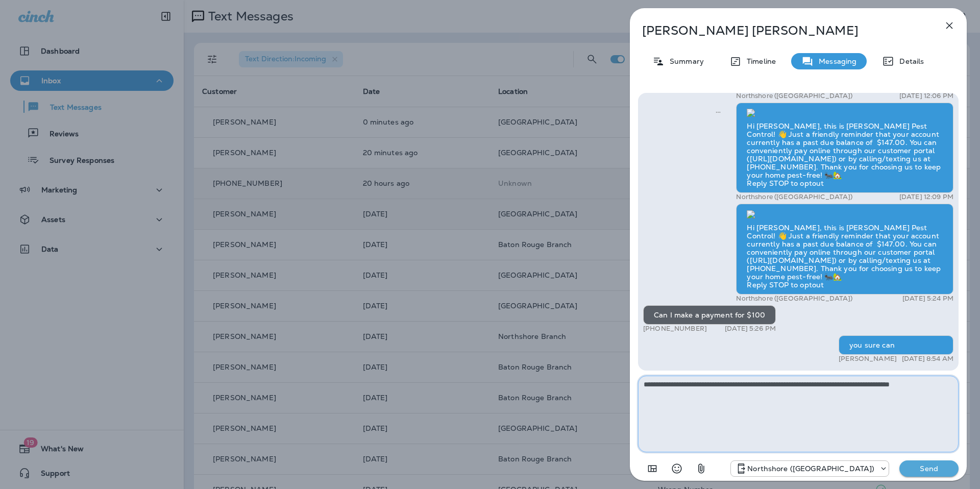 This screenshot has height=489, width=980. I want to click on span: Sent, so click(718, 112).